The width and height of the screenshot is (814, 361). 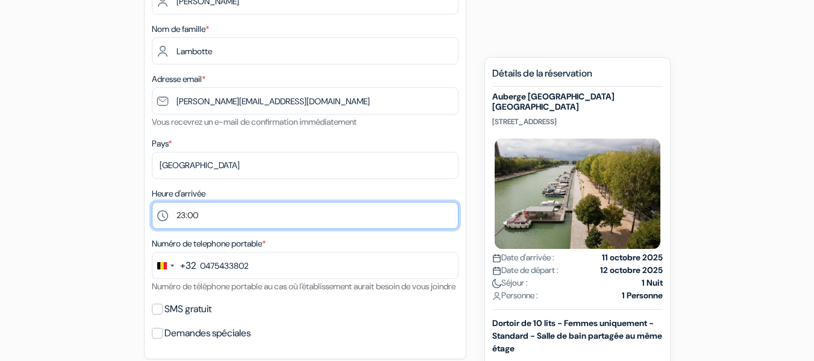 What do you see at coordinates (523, 257) in the screenshot?
I see `span: Date d'arrivée :` at bounding box center [523, 257].